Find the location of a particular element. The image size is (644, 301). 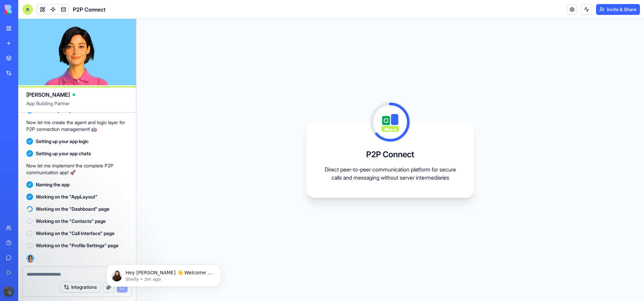

h3: P2P Connect is located at coordinates (390, 154).